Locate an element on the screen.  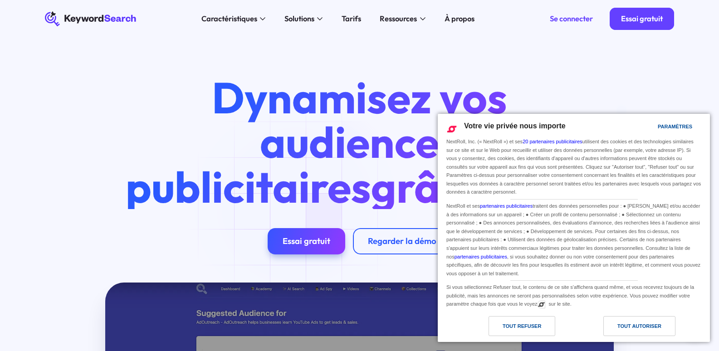
font: NextRoll, Inc. (« NextRoll ») et ses is located at coordinates (484, 141).